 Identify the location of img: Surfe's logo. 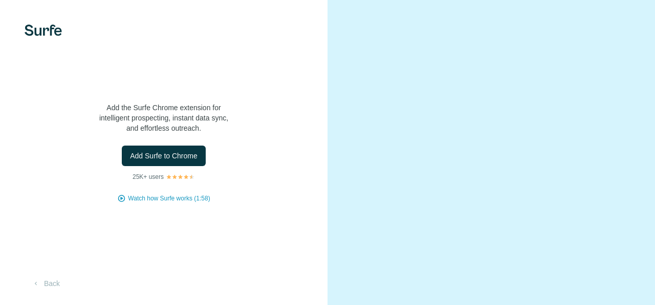
(43, 30).